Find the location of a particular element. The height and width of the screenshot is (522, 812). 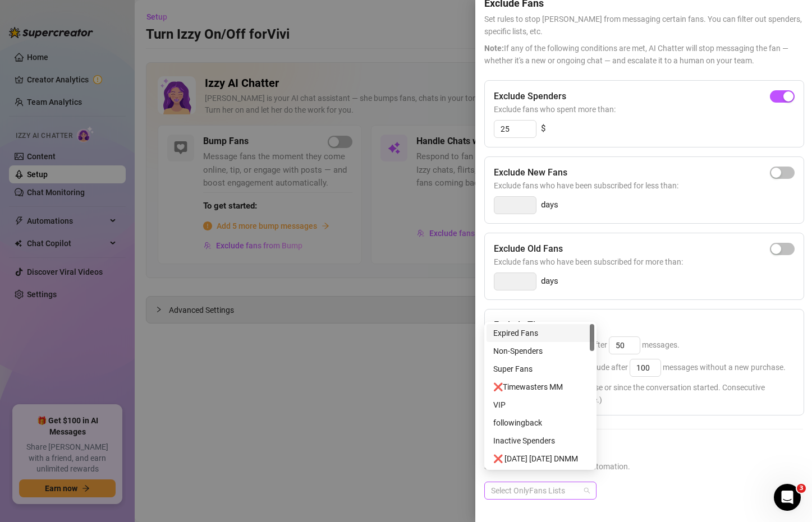

h5: Exclude Fans Lists is located at coordinates (643, 451).